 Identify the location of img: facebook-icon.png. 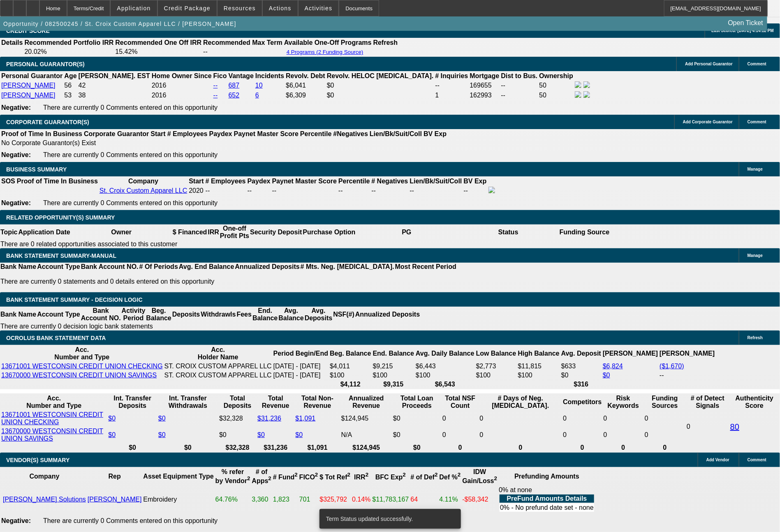
(578, 85).